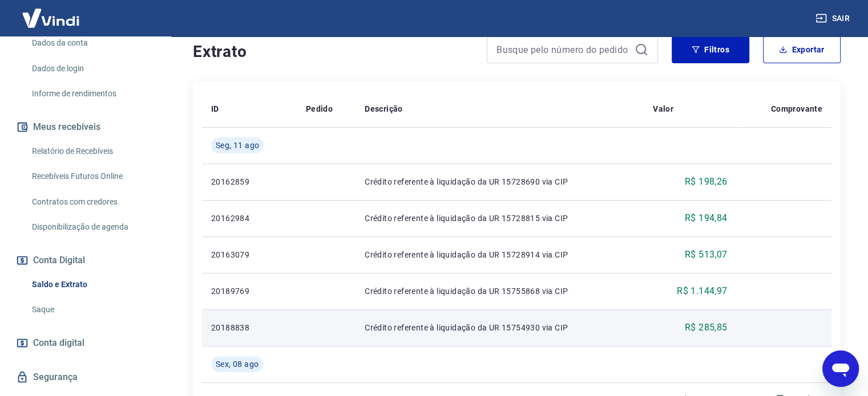 The image size is (868, 396). I want to click on p: R$ 194,84, so click(706, 218).